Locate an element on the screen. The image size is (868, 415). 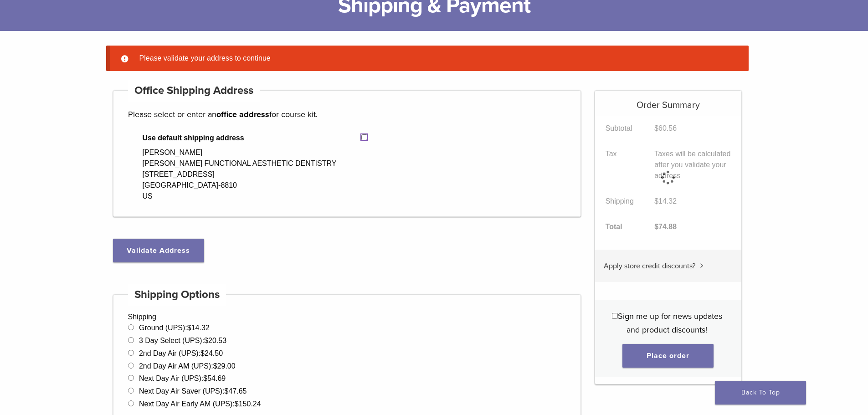
h4: Shipping Options is located at coordinates (177, 294).